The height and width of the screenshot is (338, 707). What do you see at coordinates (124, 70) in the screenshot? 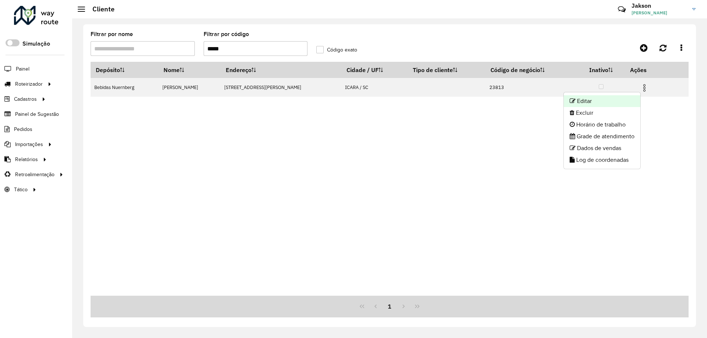
I see `th: Depósito` at bounding box center [124, 70].